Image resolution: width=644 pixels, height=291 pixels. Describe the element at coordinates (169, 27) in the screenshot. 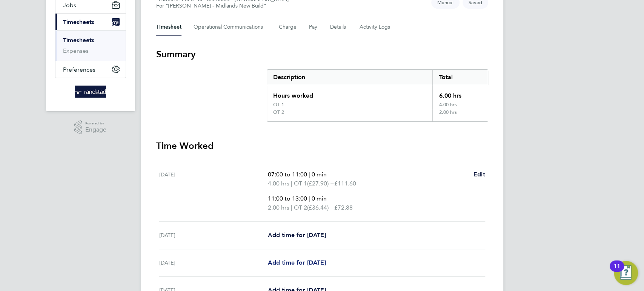

I see `button: Timesheet` at that location.